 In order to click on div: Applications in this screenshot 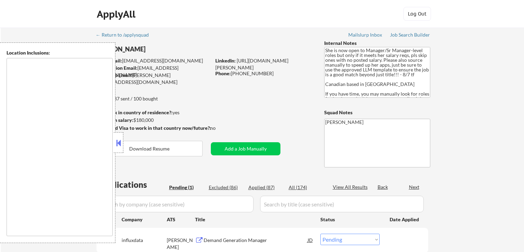, I will do `click(133, 184)`.